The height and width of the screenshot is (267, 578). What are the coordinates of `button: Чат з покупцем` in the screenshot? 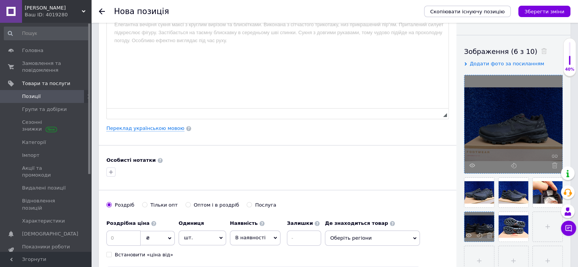 It's located at (569, 229).